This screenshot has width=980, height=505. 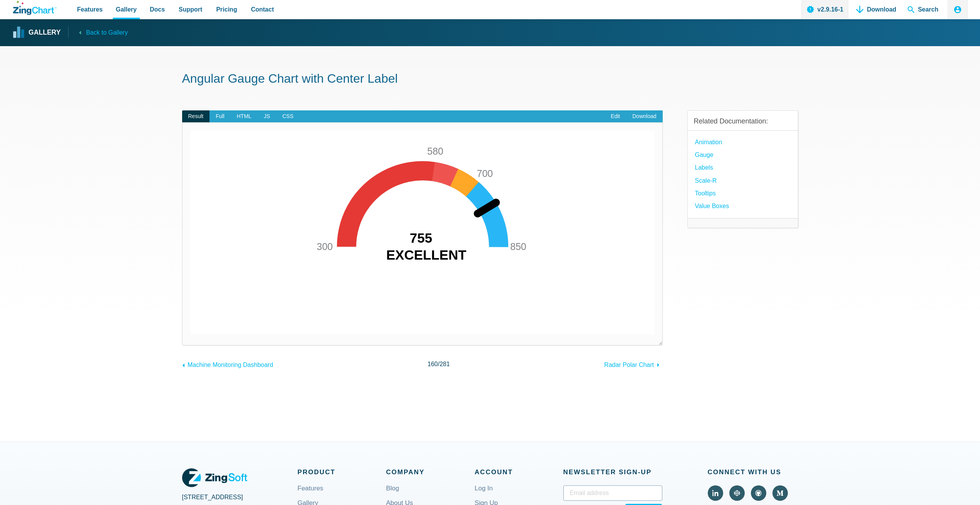 What do you see at coordinates (752, 472) in the screenshot?
I see `span: Connect With Us` at bounding box center [752, 472].